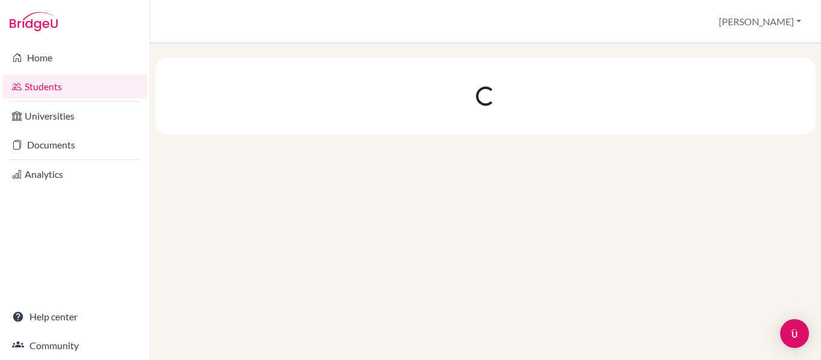 This screenshot has width=821, height=360. What do you see at coordinates (75, 145) in the screenshot?
I see `a: Documents` at bounding box center [75, 145].